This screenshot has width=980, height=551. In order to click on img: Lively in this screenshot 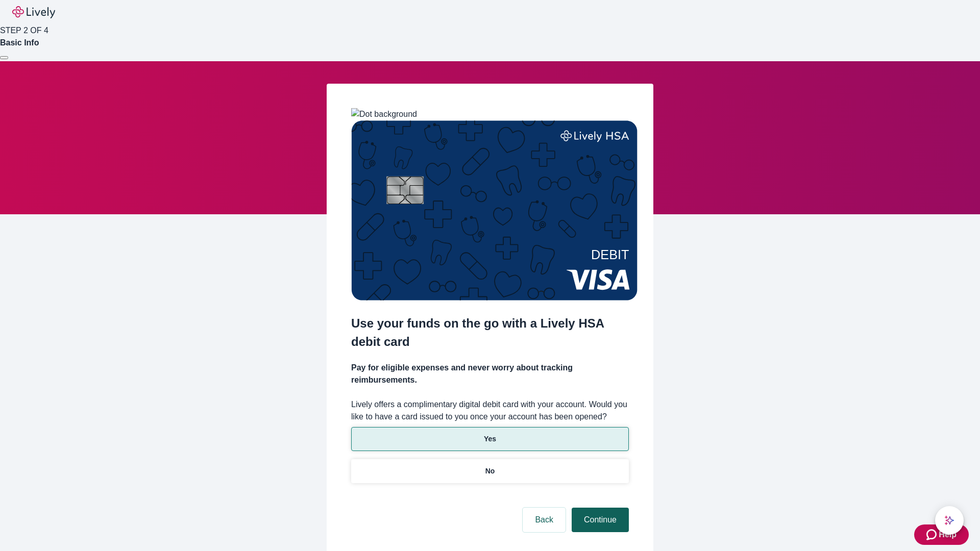, I will do `click(33, 12)`.